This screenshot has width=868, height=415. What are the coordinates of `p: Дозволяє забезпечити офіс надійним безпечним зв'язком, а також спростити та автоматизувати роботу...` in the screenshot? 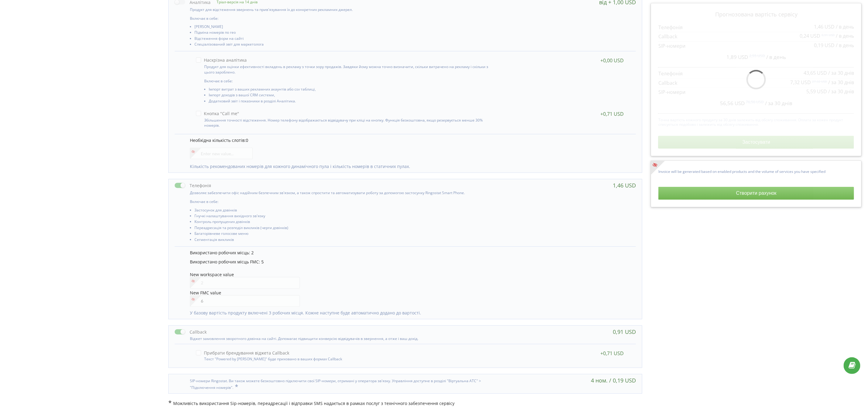 It's located at (344, 192).